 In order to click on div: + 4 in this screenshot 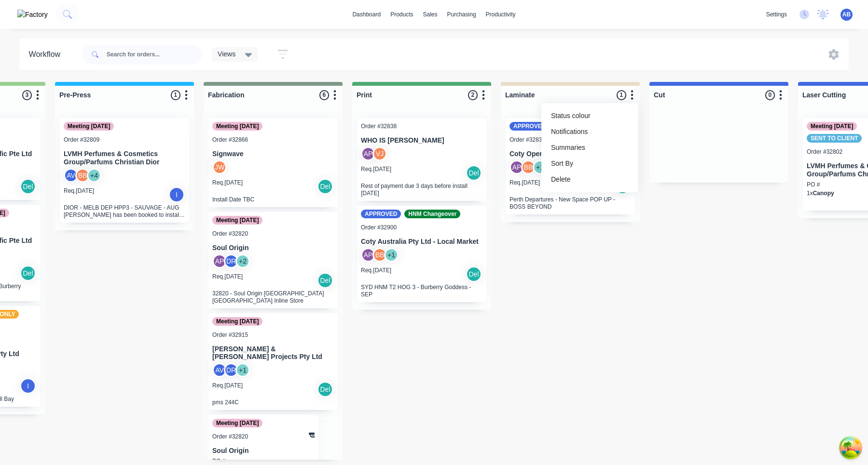, I will do `click(94, 176)`.